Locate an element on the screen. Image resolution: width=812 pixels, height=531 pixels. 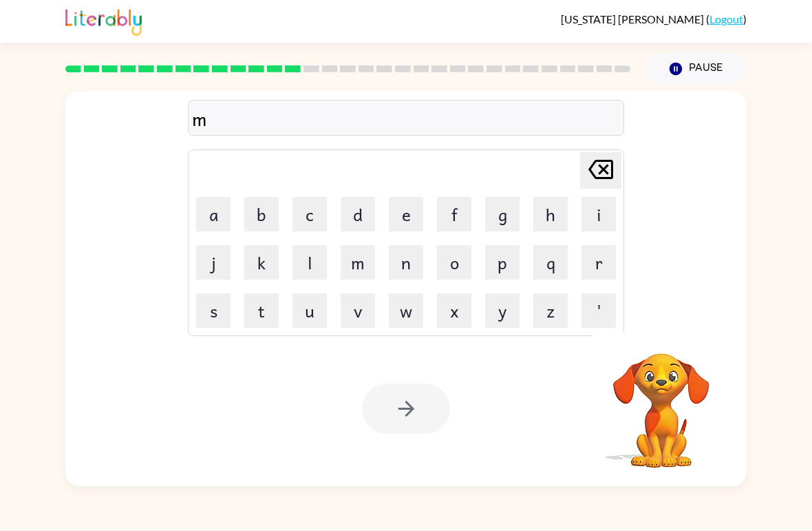
button: q is located at coordinates (550, 262).